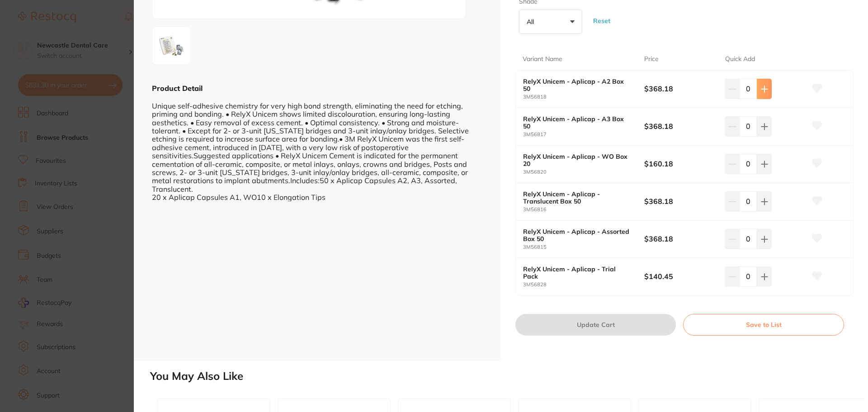 The image size is (868, 412). What do you see at coordinates (584, 209) in the screenshot?
I see `small: 3M56816` at bounding box center [584, 209].